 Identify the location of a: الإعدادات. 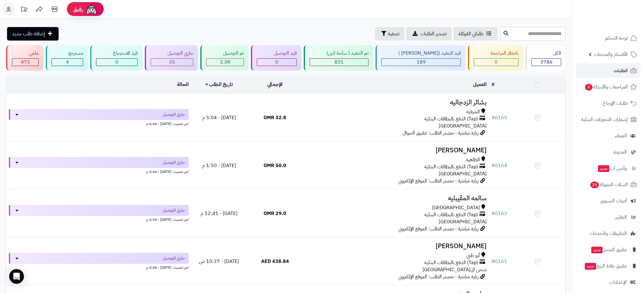
(608, 282).